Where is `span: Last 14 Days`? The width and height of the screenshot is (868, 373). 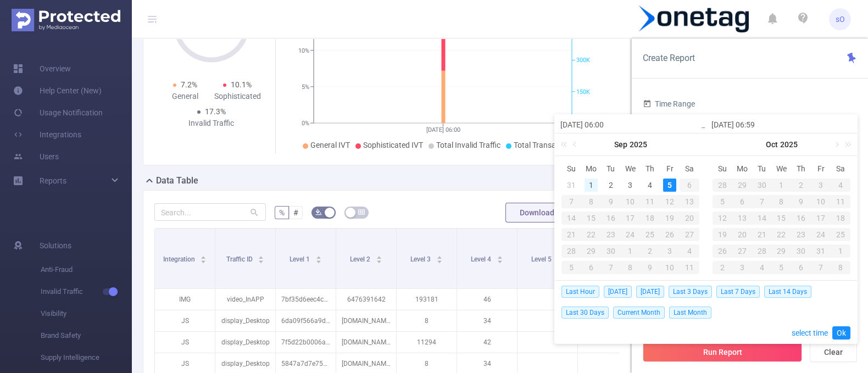 span: Last 14 Days is located at coordinates (788, 292).